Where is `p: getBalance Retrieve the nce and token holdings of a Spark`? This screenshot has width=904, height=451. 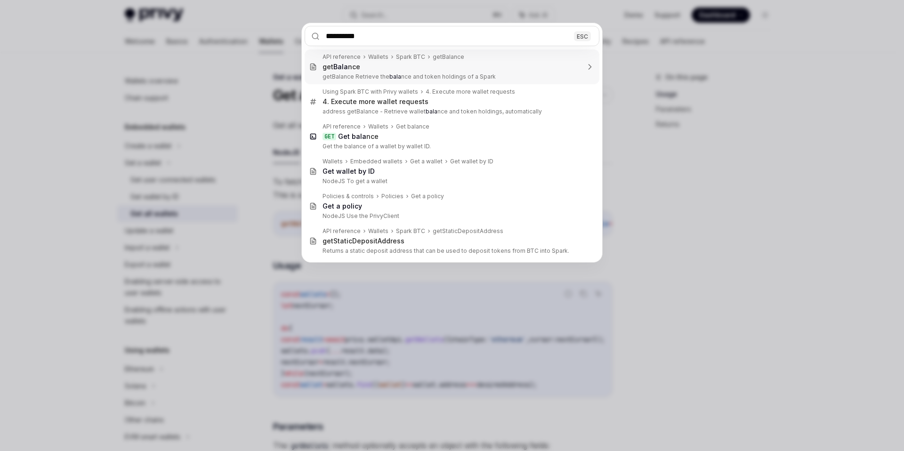
p: getBalance Retrieve the nce and token holdings of a Spark is located at coordinates (451, 77).